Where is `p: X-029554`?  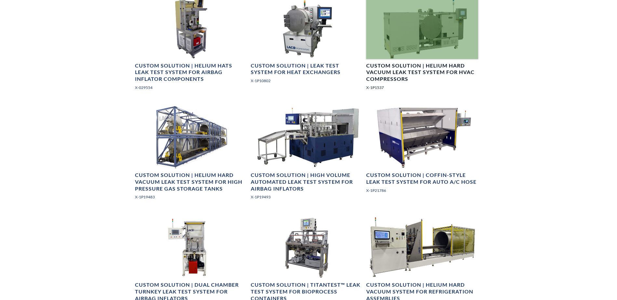
p: X-029554 is located at coordinates (190, 87).